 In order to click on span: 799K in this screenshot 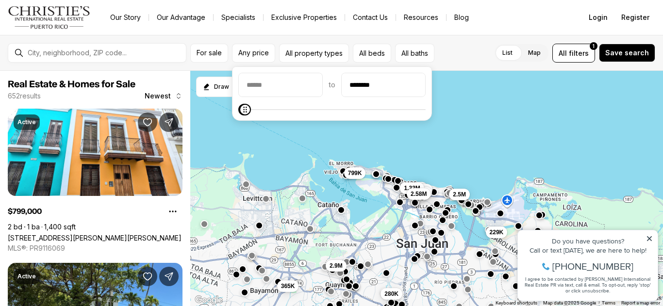, I will do `click(355, 173)`.